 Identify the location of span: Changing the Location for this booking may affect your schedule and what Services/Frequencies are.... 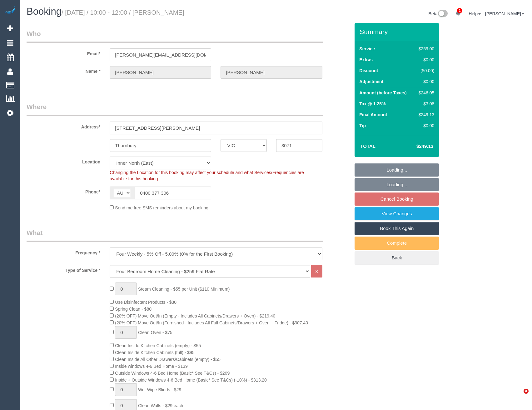
(207, 175).